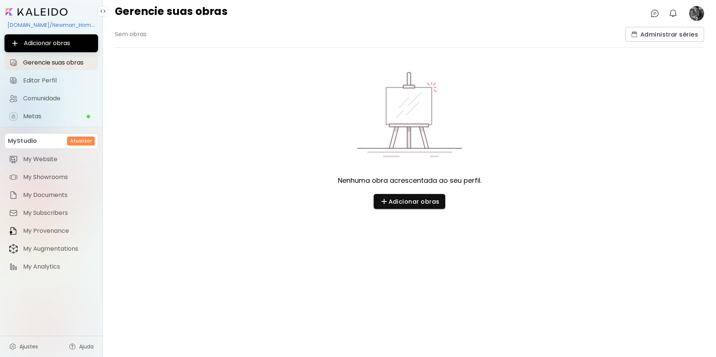 Image resolution: width=716 pixels, height=357 pixels. Describe the element at coordinates (51, 177) in the screenshot. I see `a: itemMy Showrooms` at that location.